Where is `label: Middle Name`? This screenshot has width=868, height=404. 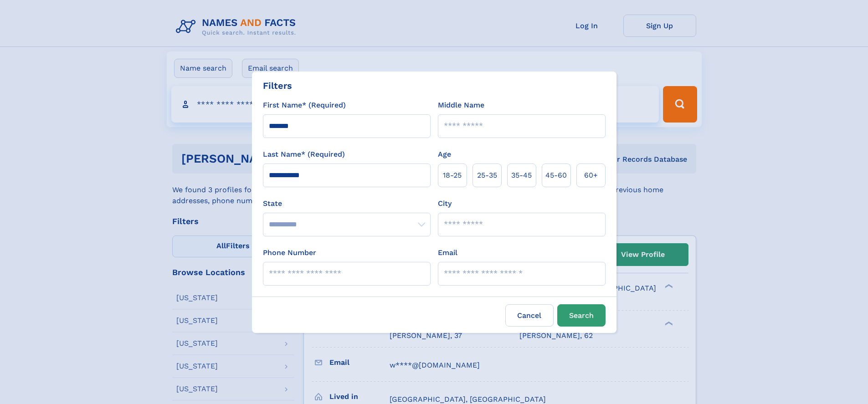
label: Middle Name is located at coordinates (461, 105).